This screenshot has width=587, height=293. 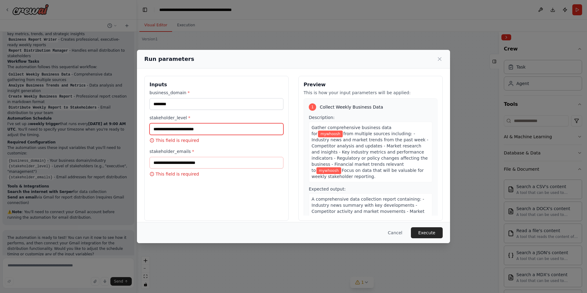 I want to click on h3: Inputs, so click(x=216, y=85).